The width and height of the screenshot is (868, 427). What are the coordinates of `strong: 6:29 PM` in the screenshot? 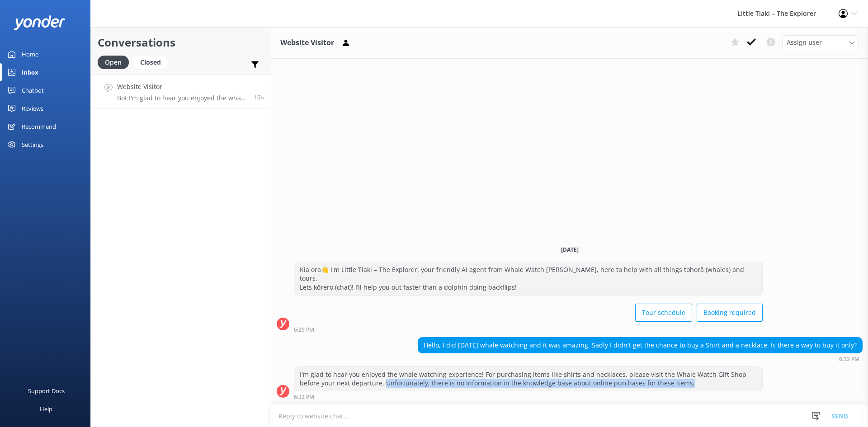 It's located at (304, 329).